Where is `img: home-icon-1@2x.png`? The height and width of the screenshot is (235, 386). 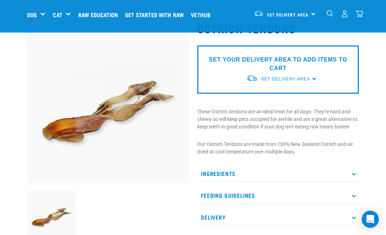 img: home-icon-1@2x.png is located at coordinates (330, 13).